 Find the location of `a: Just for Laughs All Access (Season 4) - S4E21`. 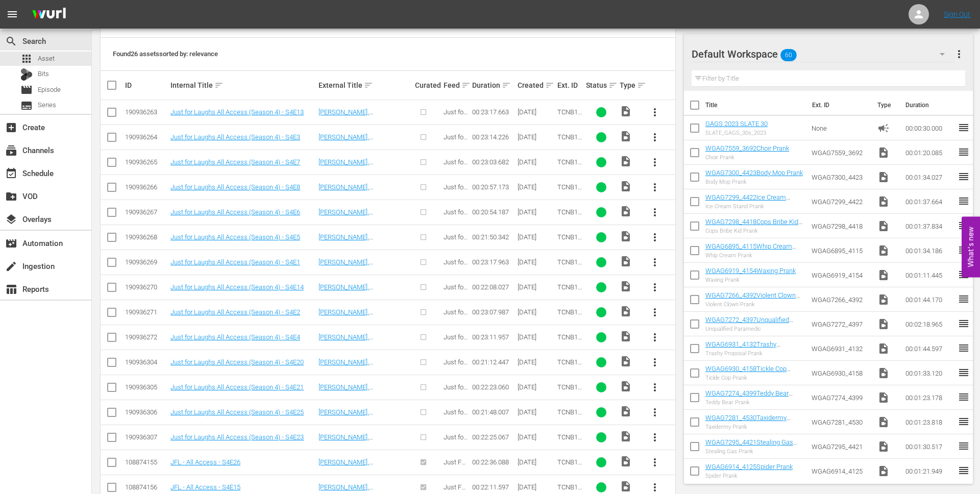

a: Just for Laughs All Access (Season 4) - S4E21 is located at coordinates (237, 387).